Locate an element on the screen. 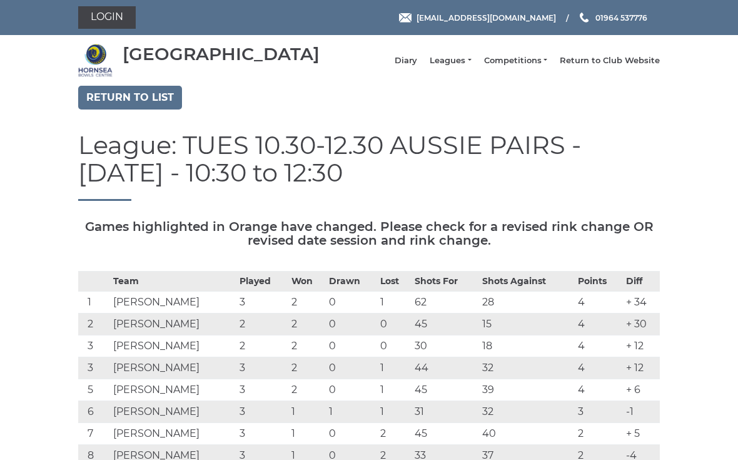 This screenshot has width=738, height=460. th: Played is located at coordinates (262, 281).